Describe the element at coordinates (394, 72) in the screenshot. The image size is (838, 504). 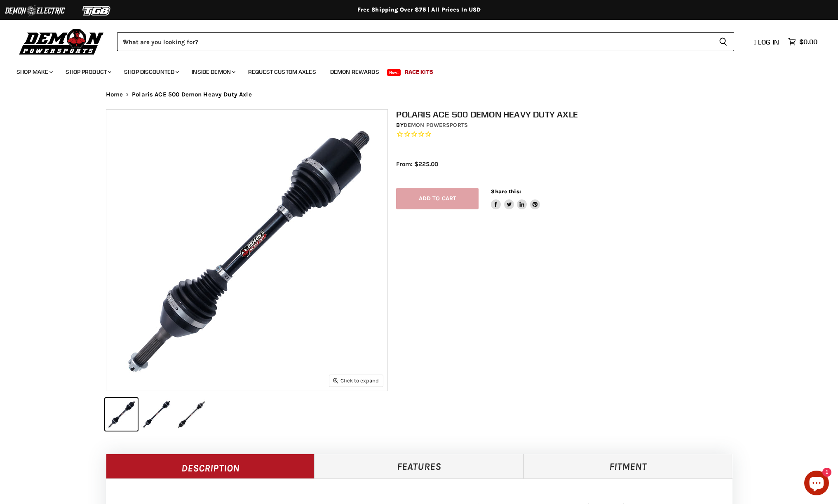
I see `span: New!` at that location.